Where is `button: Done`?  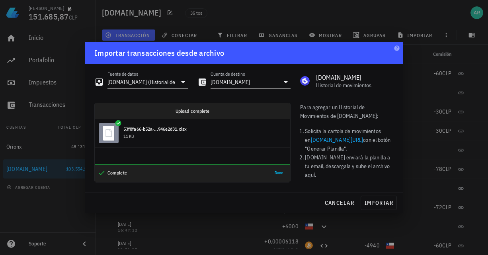 button: Done is located at coordinates (279, 173).